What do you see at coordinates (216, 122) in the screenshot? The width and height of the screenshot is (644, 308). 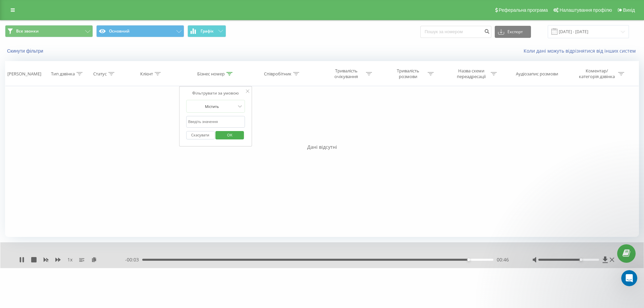 I see `input: Введіть значення` at bounding box center [216, 122].